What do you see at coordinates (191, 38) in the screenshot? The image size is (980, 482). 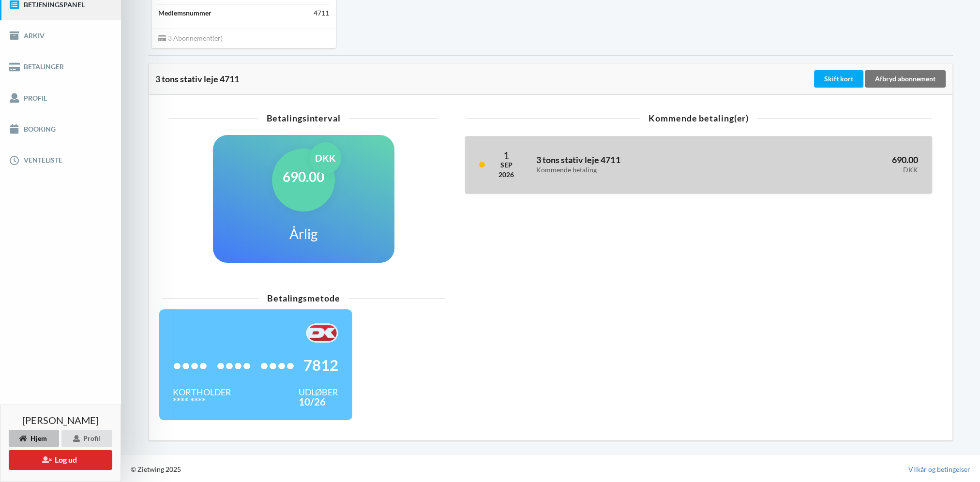 I see `span: 3 Abonnement(er)` at bounding box center [191, 38].